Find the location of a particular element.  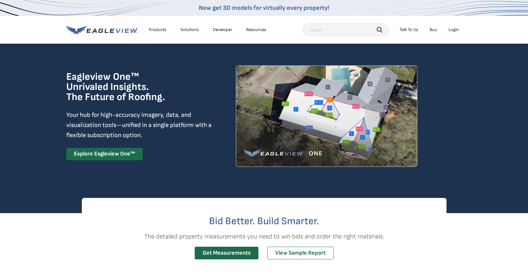

h2: Bid Better. Build Smarter. is located at coordinates (264, 222).